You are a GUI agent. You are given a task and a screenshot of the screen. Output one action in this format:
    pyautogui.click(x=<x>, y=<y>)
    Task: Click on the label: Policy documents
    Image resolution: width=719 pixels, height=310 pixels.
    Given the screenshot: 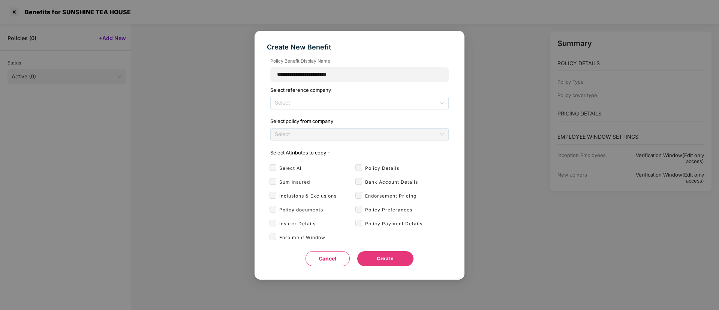 What is the action you would take?
    pyautogui.click(x=301, y=210)
    